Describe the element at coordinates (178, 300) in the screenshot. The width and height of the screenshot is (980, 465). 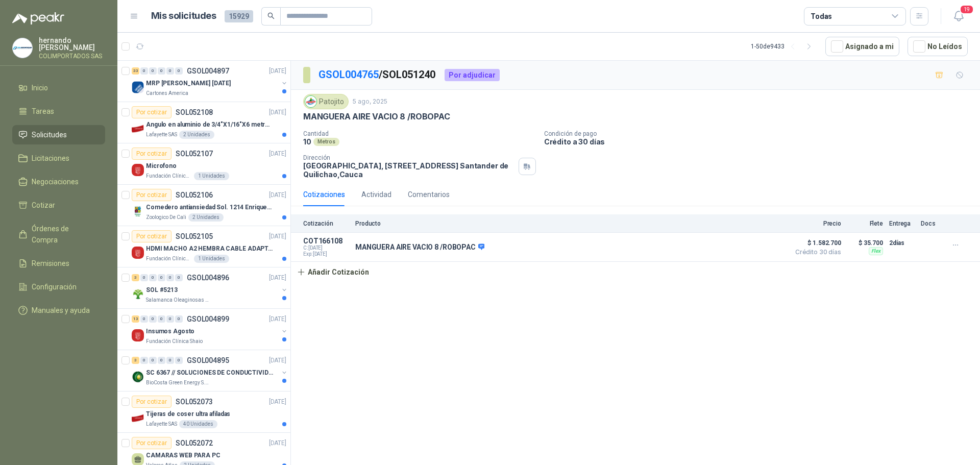
I see `p: Salamanca Oleaginosas SAS` at that location.